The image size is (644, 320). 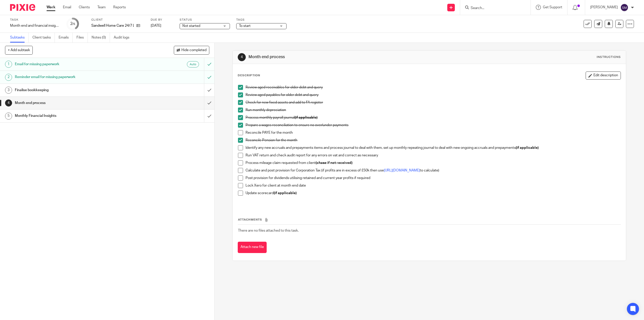 What do you see at coordinates (433, 140) in the screenshot?
I see `p: Reconcile Pension for the month` at bounding box center [433, 140].